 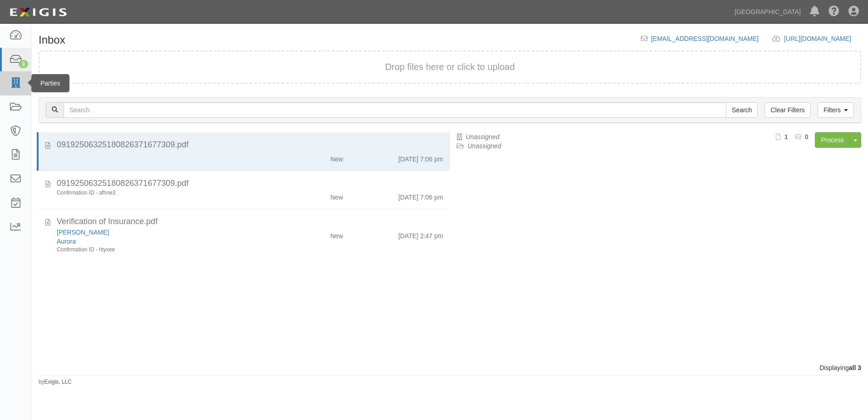 I want to click on a: Aurora, so click(x=66, y=241).